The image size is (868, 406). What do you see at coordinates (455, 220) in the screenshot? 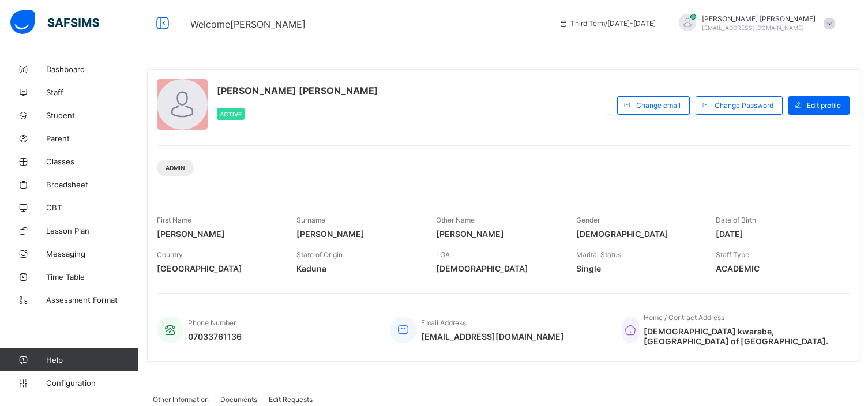
I see `span: Other Name` at bounding box center [455, 220].